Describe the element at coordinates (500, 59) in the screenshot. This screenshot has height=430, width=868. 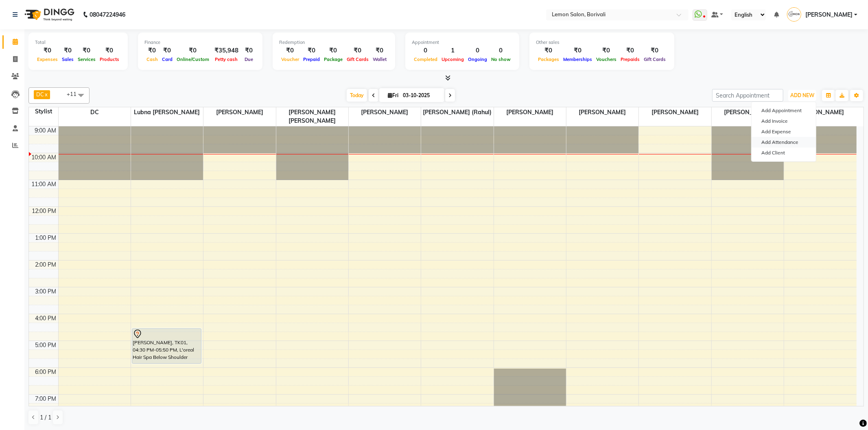
I see `span: No show` at that location.